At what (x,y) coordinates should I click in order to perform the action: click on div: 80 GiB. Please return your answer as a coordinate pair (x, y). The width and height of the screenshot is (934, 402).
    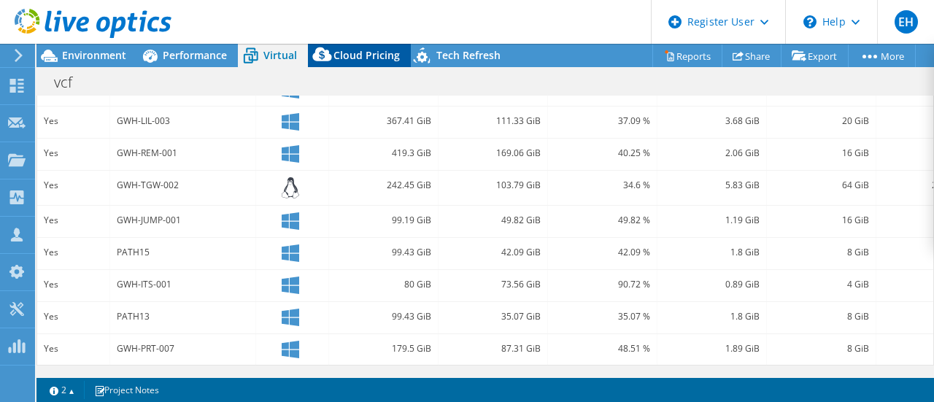
    Looking at the image, I should click on (383, 285).